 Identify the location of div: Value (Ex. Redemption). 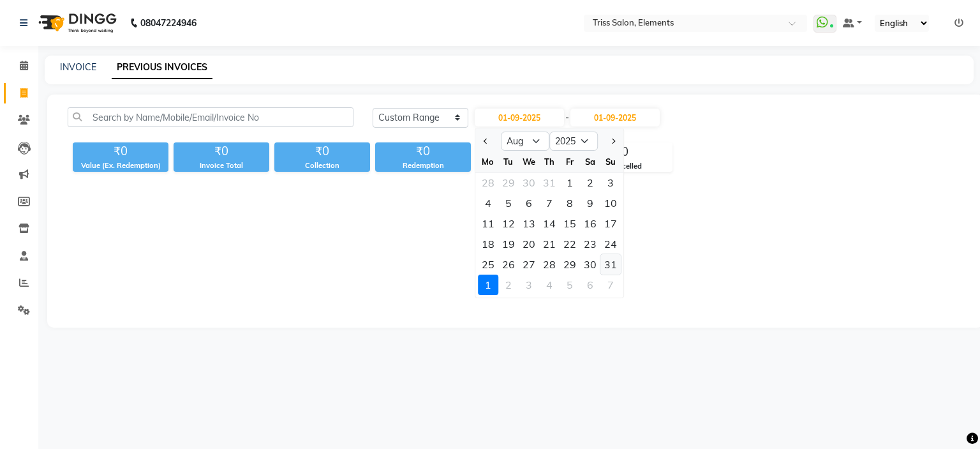
(121, 166).